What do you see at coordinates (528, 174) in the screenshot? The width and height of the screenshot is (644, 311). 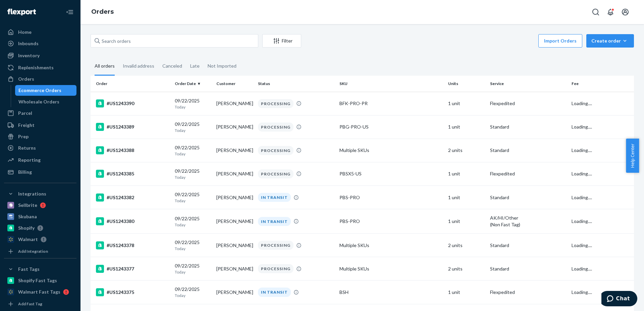 I see `p: Flexpedited` at bounding box center [528, 174].